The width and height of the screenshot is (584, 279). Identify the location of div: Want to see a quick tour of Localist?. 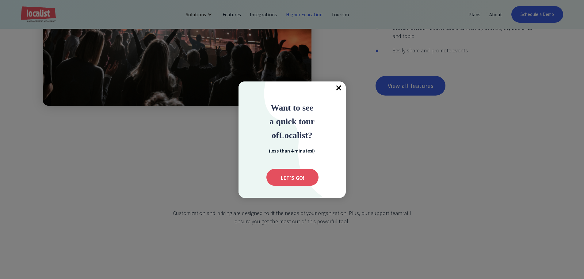
(292, 121).